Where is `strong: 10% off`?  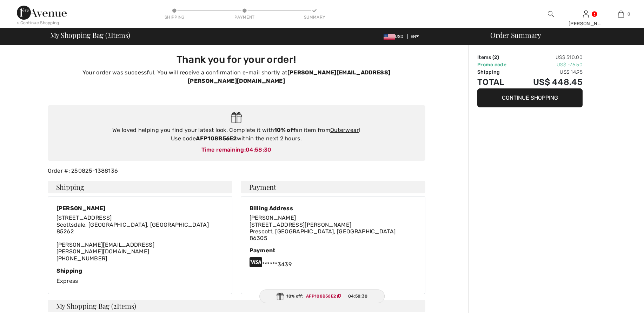
strong: 10% off is located at coordinates (284, 129).